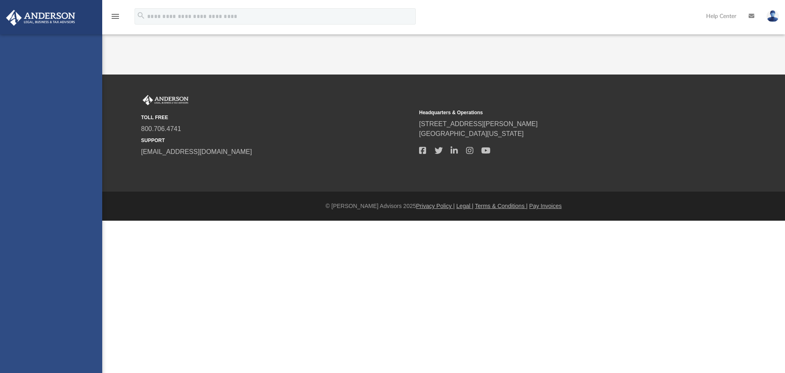  I want to click on i: menu, so click(115, 16).